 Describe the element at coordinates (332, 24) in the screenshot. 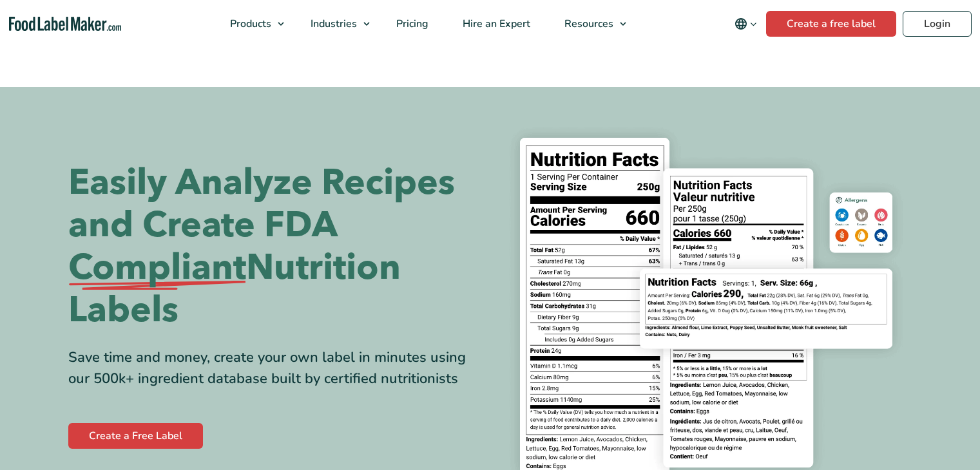

I see `span: Industries` at that location.